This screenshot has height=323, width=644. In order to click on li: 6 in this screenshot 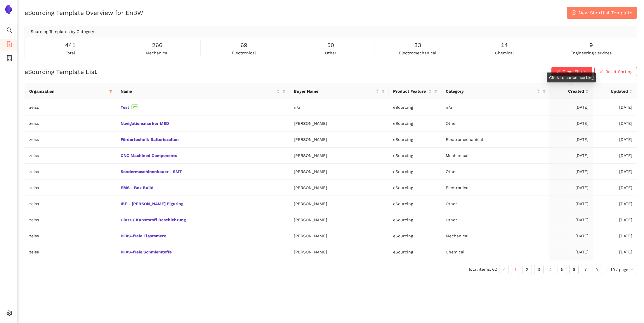, I will do `click(574, 269)`.